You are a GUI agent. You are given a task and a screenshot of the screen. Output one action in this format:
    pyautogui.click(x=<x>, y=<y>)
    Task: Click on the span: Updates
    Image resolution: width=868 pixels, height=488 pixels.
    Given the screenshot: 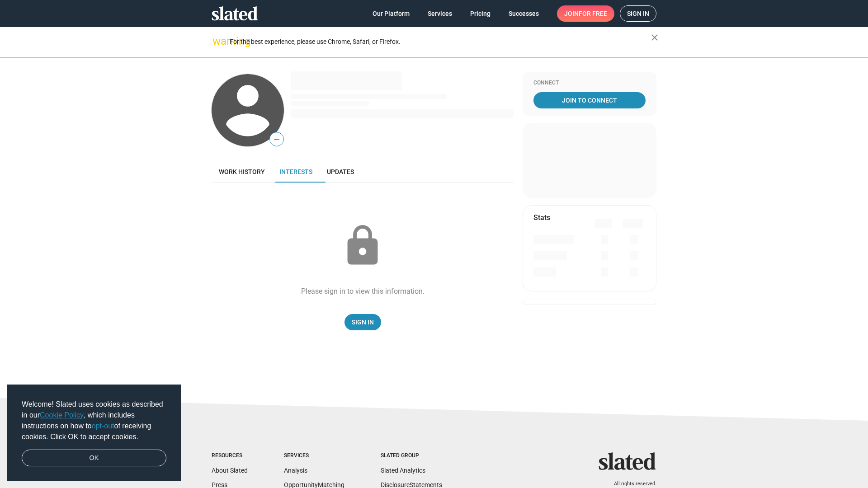 What is the action you would take?
    pyautogui.click(x=340, y=172)
    